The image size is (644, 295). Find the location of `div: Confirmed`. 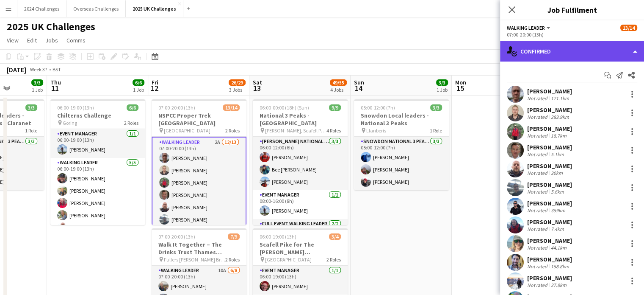

div: Confirmed is located at coordinates (572, 51).